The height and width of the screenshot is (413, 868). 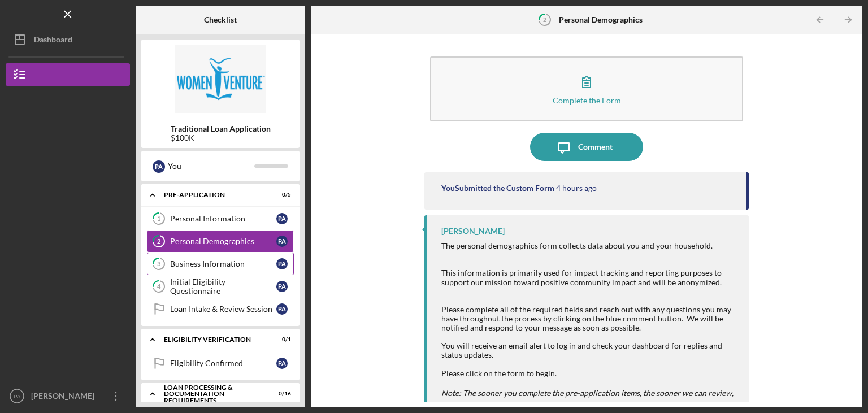 I want to click on div: Dashboard, so click(x=53, y=40).